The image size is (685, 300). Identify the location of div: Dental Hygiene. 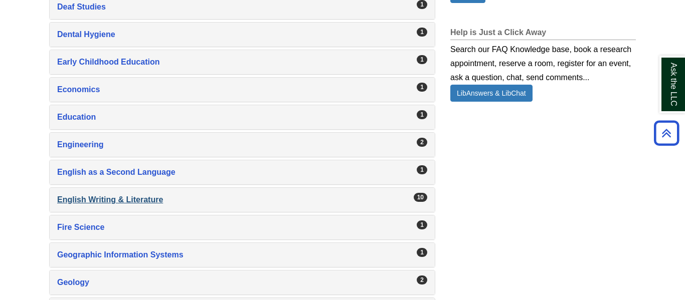
(242, 35).